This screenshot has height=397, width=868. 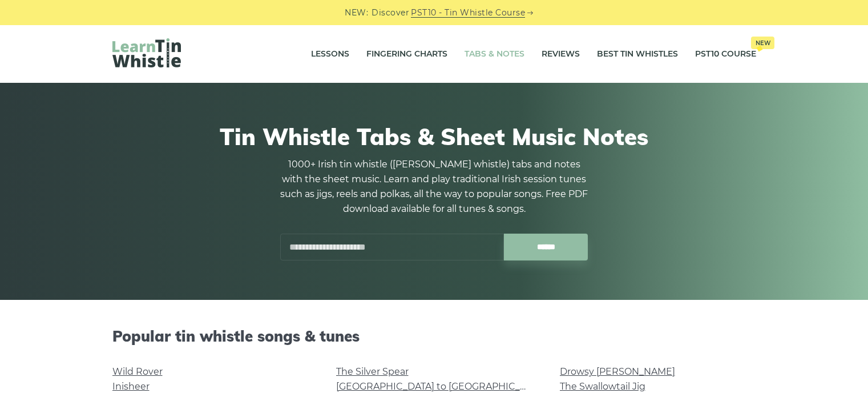 I want to click on a: Tabs & Notes, so click(x=494, y=55).